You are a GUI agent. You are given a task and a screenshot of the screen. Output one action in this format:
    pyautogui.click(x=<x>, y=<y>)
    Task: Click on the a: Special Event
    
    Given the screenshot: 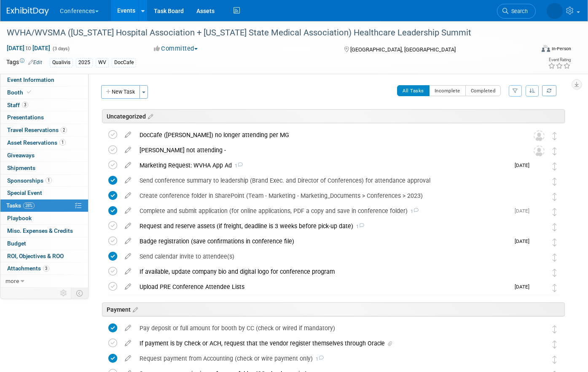 What is the action you would take?
    pyautogui.click(x=44, y=192)
    